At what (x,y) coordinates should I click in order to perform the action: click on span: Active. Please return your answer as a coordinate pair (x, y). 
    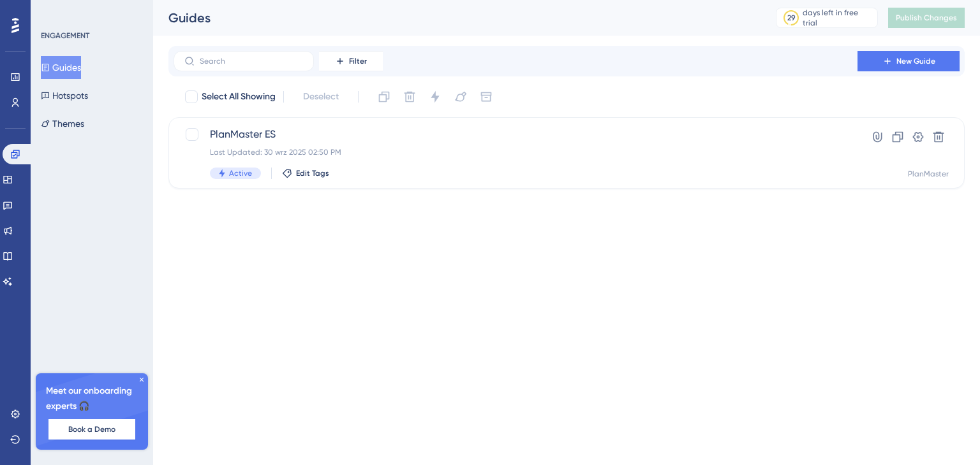
    Looking at the image, I should click on (240, 173).